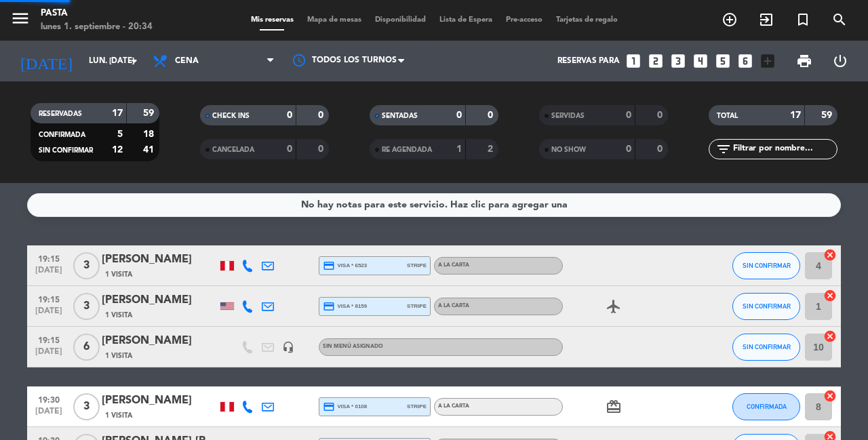 This screenshot has height=440, width=868. What do you see at coordinates (723, 149) in the screenshot?
I see `i: filter_list` at bounding box center [723, 149].